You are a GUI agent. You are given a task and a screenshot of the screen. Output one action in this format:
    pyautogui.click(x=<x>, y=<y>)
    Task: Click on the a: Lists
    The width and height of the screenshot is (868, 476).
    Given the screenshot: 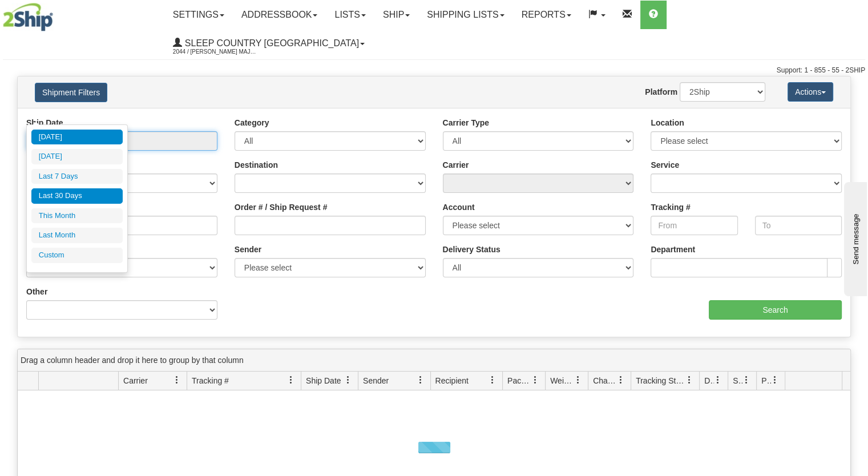 What is the action you would take?
    pyautogui.click(x=350, y=15)
    